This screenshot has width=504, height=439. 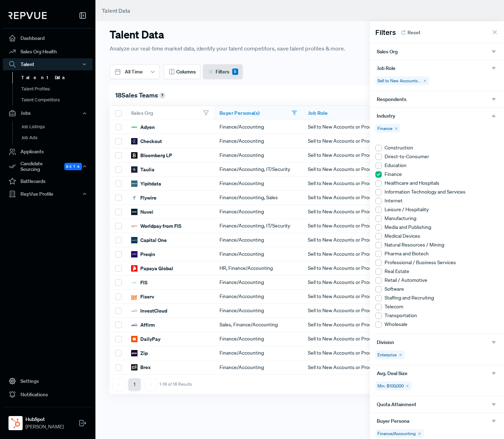 What do you see at coordinates (393, 386) in the screenshot?
I see `div: Min: $100,000` at bounding box center [393, 386].